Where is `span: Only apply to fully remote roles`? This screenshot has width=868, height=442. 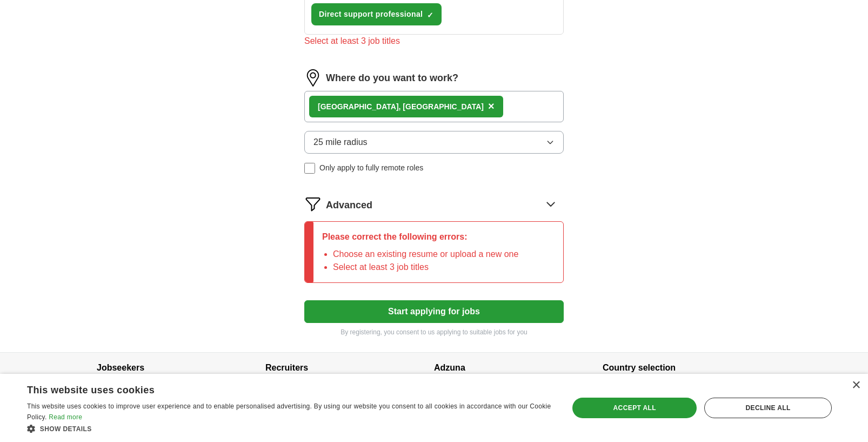 span: Only apply to fully remote roles is located at coordinates (372, 167).